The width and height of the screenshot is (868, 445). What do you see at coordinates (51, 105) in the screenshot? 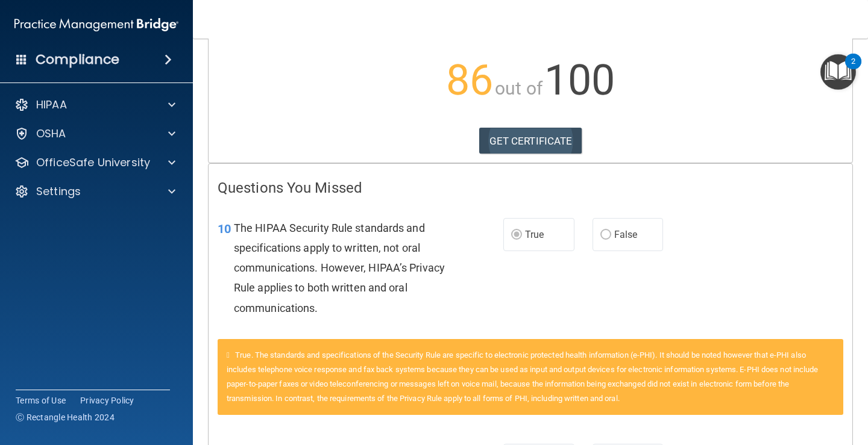
I see `p: HIPAA` at bounding box center [51, 105].